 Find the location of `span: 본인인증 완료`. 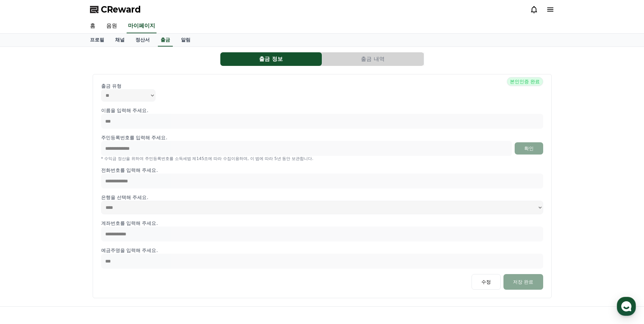

span: 본인인증 완료 is located at coordinates (525, 82).